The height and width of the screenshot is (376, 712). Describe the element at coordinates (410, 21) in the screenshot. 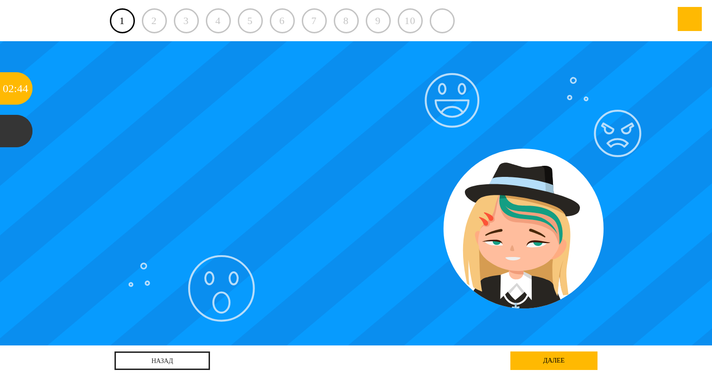

I see `div: 10` at that location.